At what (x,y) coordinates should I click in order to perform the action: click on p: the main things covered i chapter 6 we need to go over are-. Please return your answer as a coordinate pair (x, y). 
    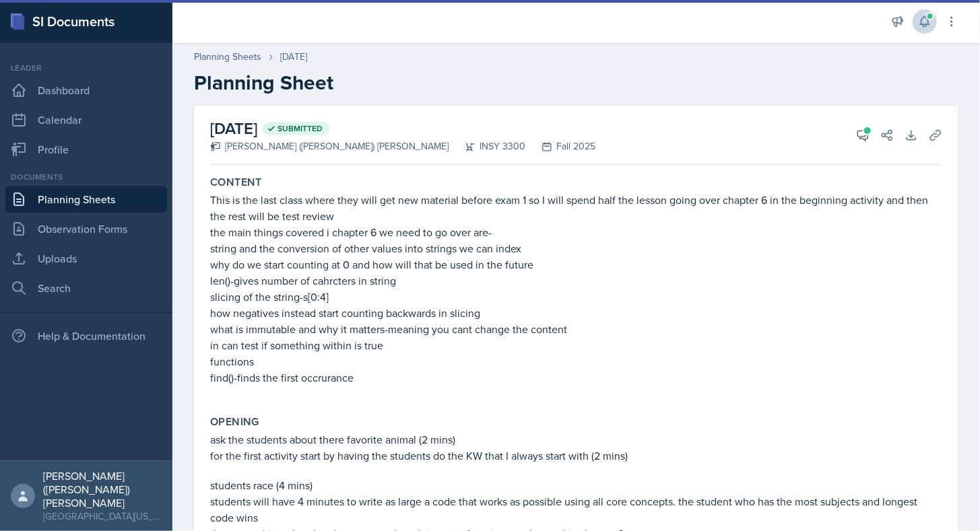
    Looking at the image, I should click on (575, 232).